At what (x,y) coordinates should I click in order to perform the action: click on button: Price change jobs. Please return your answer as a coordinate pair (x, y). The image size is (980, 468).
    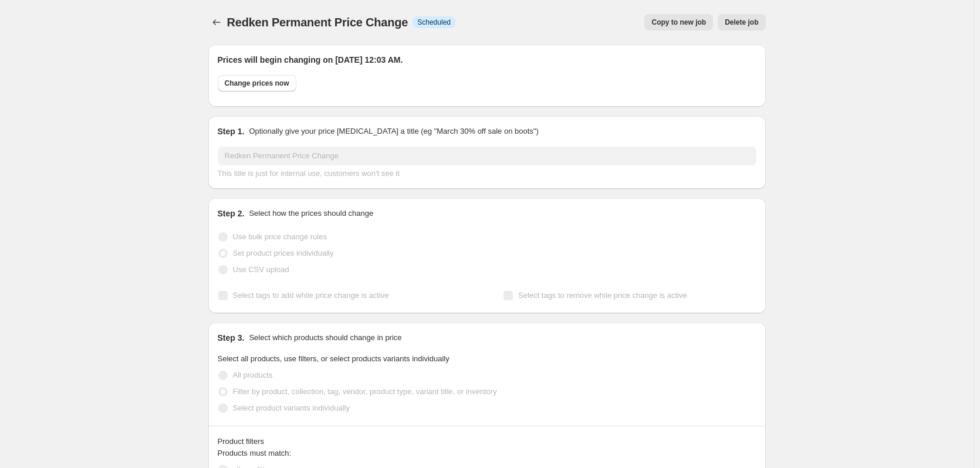
    Looking at the image, I should click on (216, 22).